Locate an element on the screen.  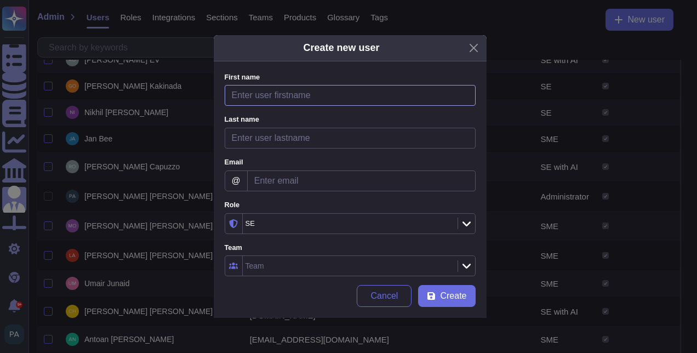
label: Email is located at coordinates (350, 162).